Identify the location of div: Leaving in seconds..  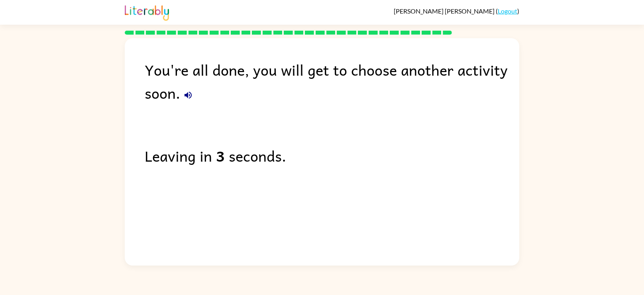
(332, 156).